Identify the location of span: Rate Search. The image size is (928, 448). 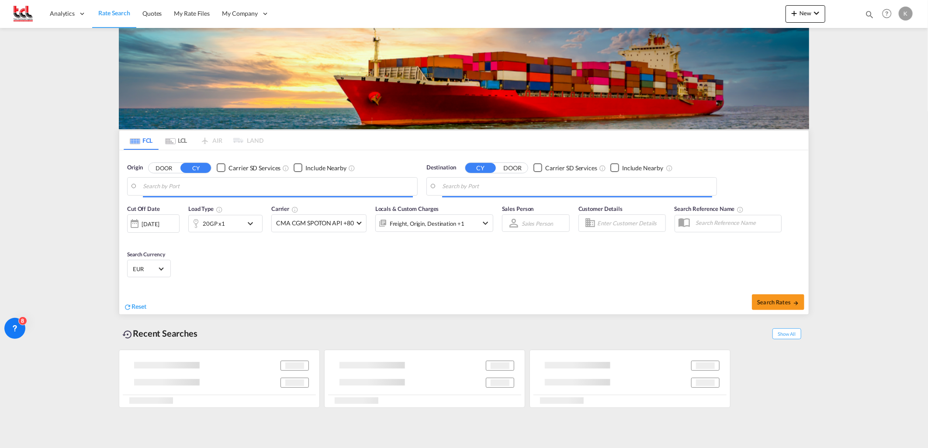
(114, 13).